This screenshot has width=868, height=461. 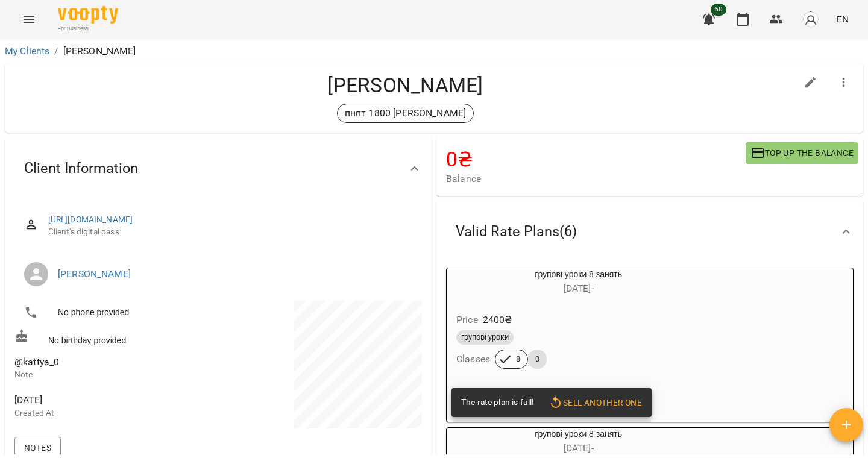 What do you see at coordinates (231, 232) in the screenshot?
I see `span: Client's digital pass` at bounding box center [231, 232].